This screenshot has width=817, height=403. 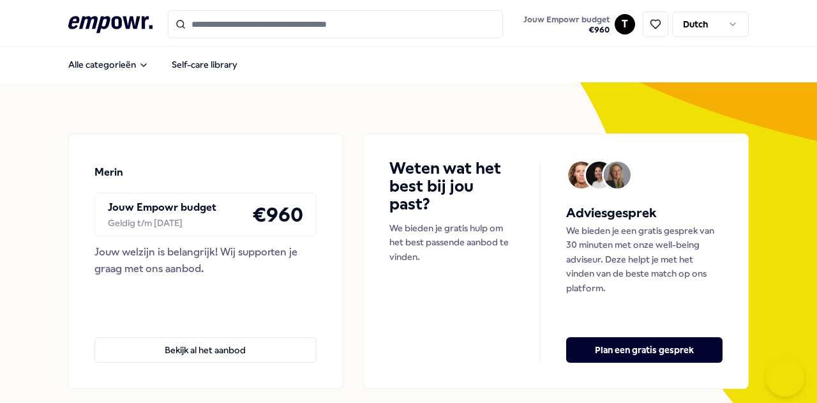 I want to click on button: Bekijk al het aanbod, so click(x=206, y=350).